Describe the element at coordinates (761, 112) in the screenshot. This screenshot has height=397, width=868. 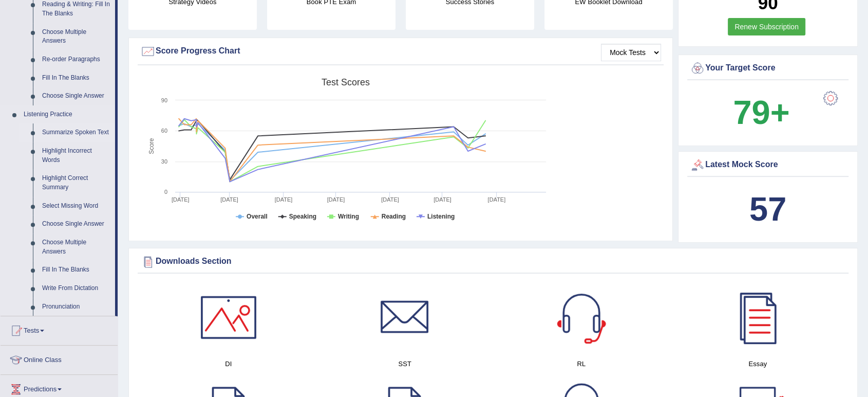
I see `b: 79+` at that location.